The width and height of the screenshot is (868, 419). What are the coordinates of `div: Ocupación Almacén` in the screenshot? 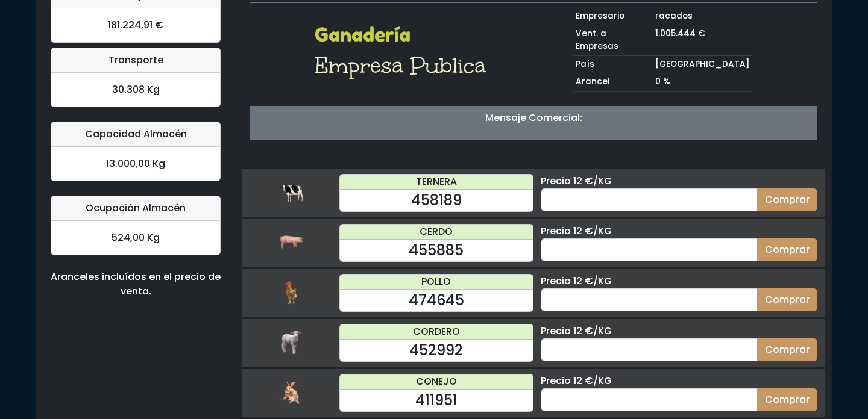 It's located at (136, 208).